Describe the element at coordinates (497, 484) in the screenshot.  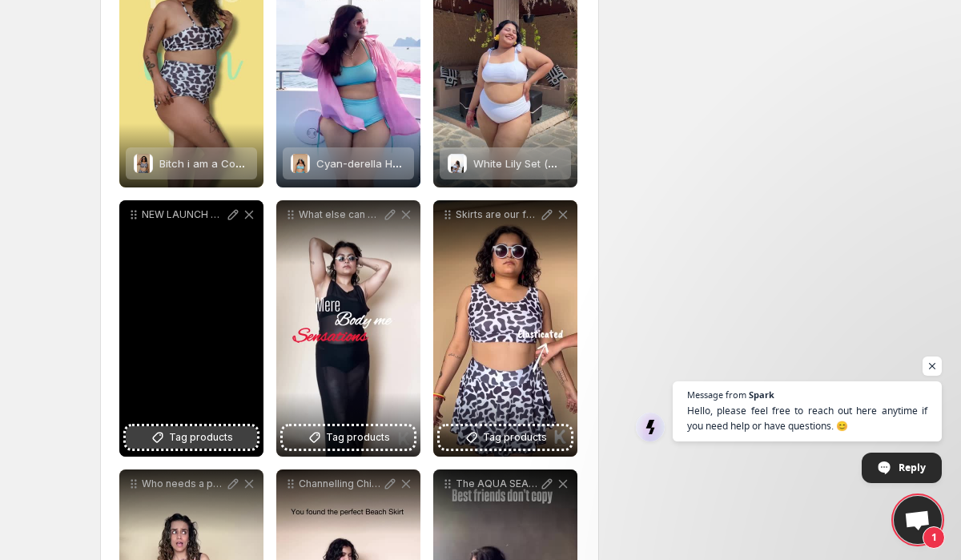
I see `p: The AQUA SEA SHELL KAFTAN celebrates the beauty and peace of ocean Its design inspired by sea she...` at that location.